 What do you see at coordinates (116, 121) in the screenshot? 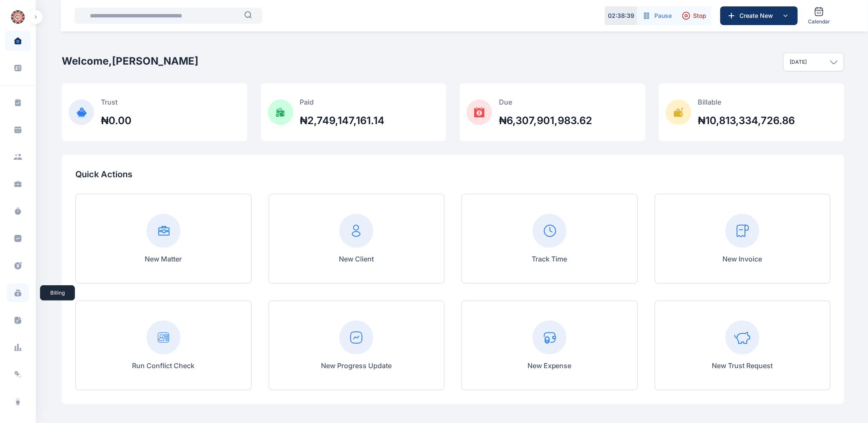
I see `h2: ₦0.00` at bounding box center [116, 121].